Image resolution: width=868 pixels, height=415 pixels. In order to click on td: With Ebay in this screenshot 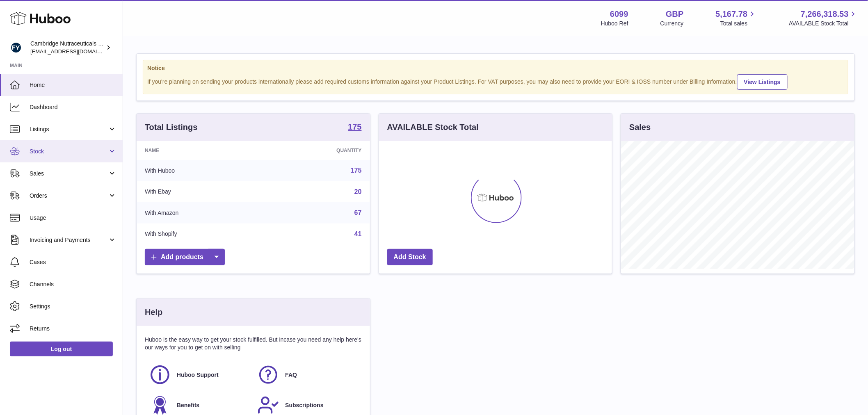, I will do `click(200, 192)`.